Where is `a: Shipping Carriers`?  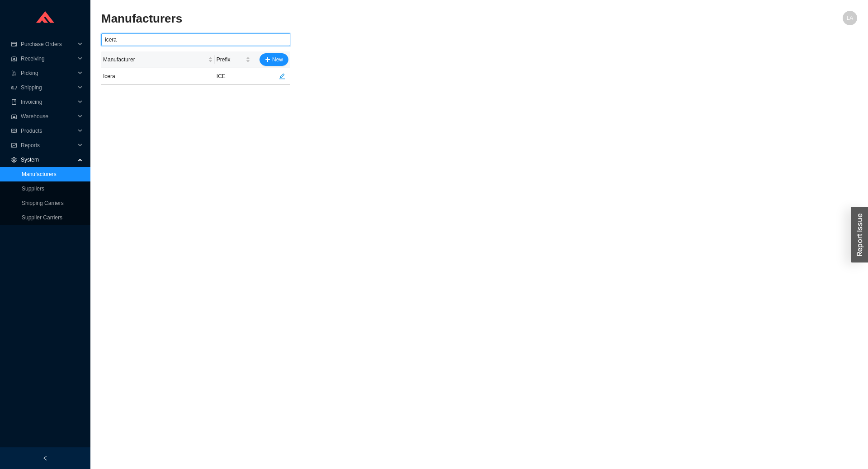 a: Shipping Carriers is located at coordinates (42, 203).